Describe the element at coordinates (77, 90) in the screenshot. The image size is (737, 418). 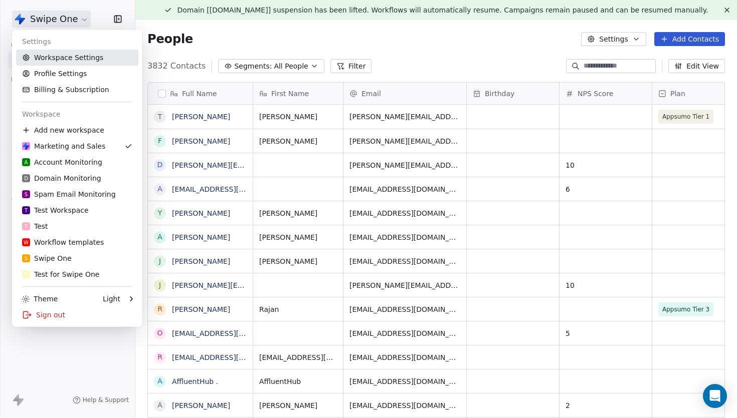
I see `a: Billing & Subscription` at that location.